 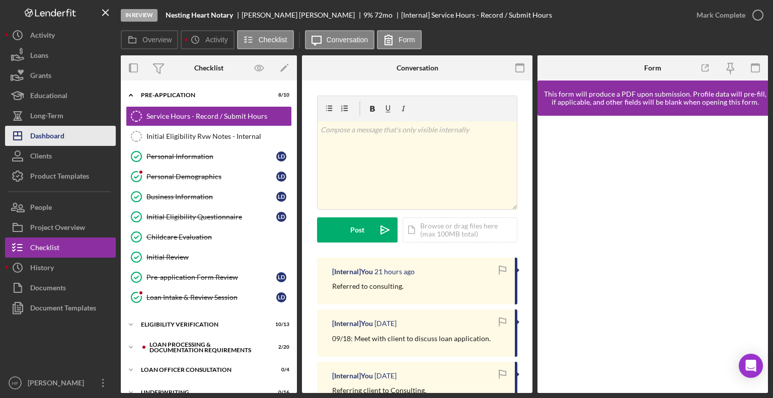 What do you see at coordinates (60, 136) in the screenshot?
I see `button: Dashboard` at bounding box center [60, 136].